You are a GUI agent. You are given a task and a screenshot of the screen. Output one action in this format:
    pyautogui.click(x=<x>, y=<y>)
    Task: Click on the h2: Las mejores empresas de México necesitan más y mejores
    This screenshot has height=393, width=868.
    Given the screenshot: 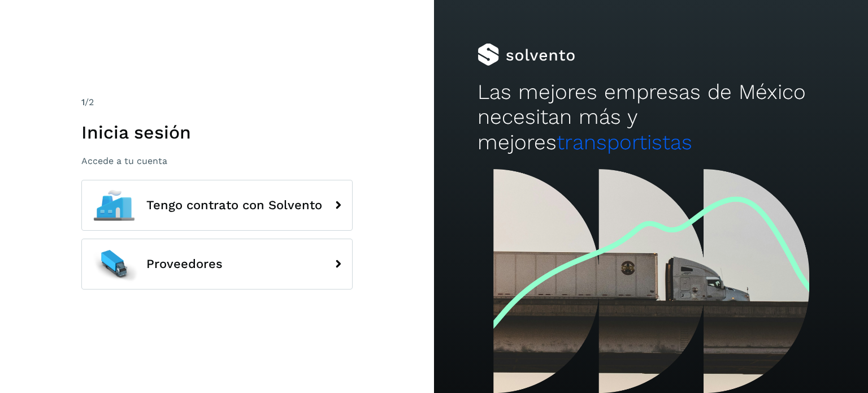 What is the action you would take?
    pyautogui.click(x=651, y=117)
    